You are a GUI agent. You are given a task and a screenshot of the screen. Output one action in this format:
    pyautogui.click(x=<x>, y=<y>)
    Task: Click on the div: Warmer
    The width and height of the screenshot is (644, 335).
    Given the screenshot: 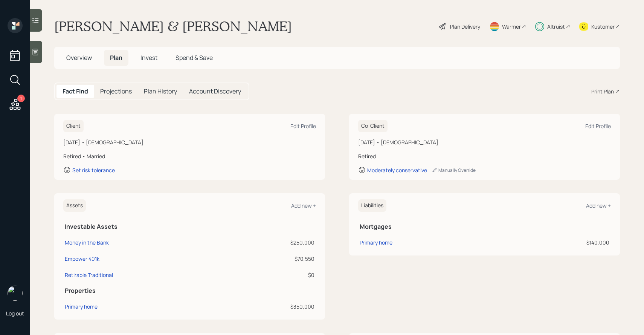 What is the action you would take?
    pyautogui.click(x=512, y=26)
    